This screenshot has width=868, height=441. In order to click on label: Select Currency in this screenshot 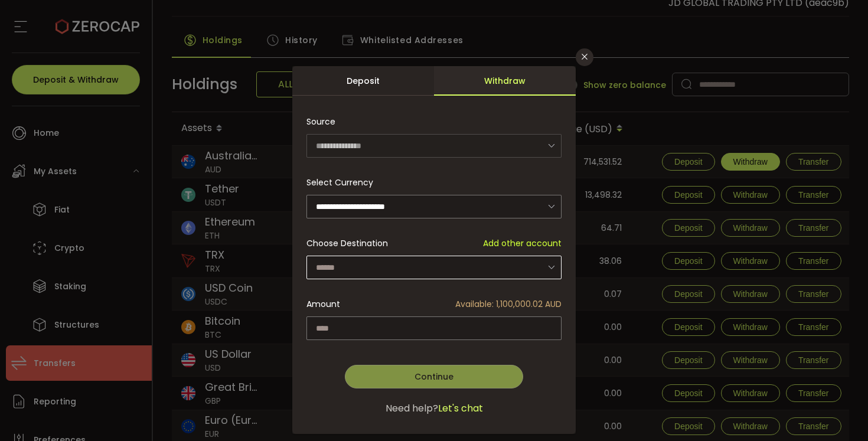, I will do `click(343, 183)`.